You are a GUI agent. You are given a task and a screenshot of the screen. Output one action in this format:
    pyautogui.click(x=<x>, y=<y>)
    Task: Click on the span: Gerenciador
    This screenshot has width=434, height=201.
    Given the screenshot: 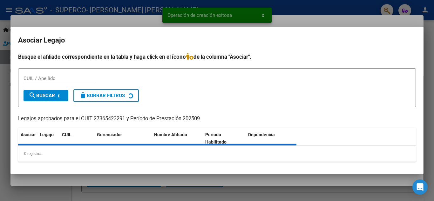 What is the action you would take?
    pyautogui.click(x=109, y=135)
    